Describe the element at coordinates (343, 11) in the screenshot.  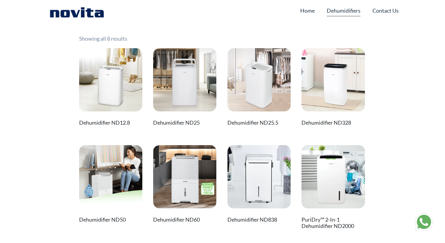
I see `a: Dehumidifiers` at that location.